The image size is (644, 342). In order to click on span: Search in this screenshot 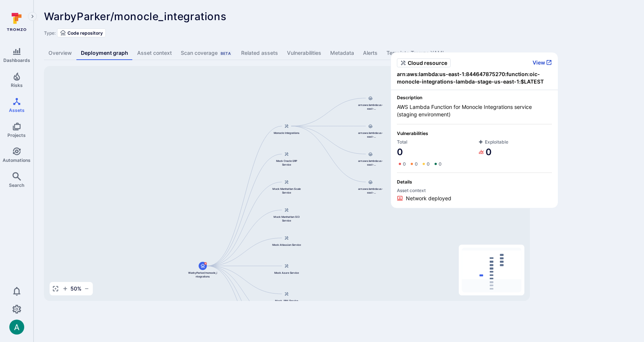, I will do `click(16, 185)`.